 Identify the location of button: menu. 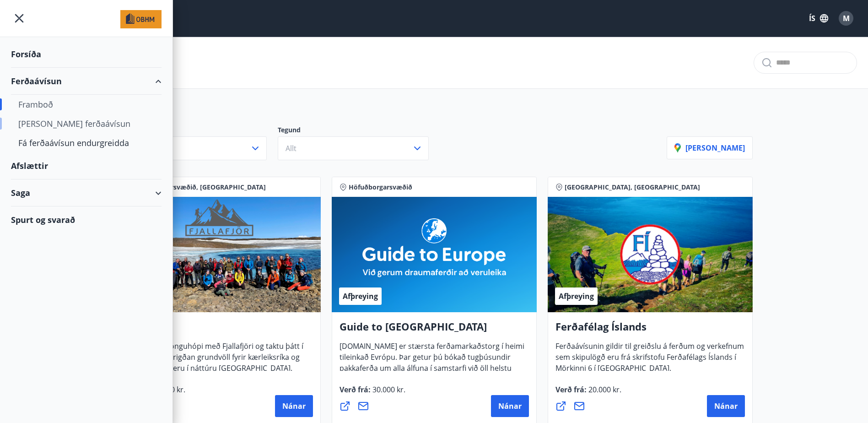
(20, 18).